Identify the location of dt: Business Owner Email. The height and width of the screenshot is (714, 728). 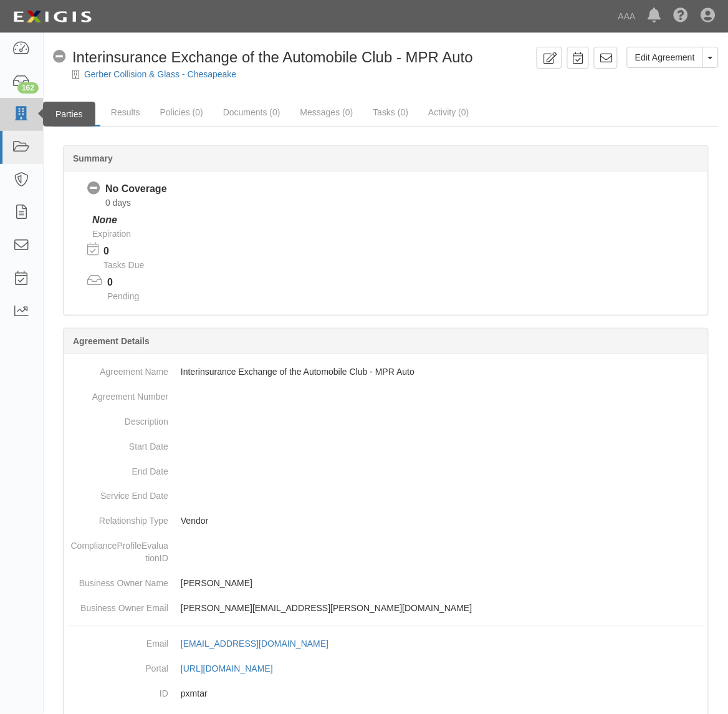
(118, 605).